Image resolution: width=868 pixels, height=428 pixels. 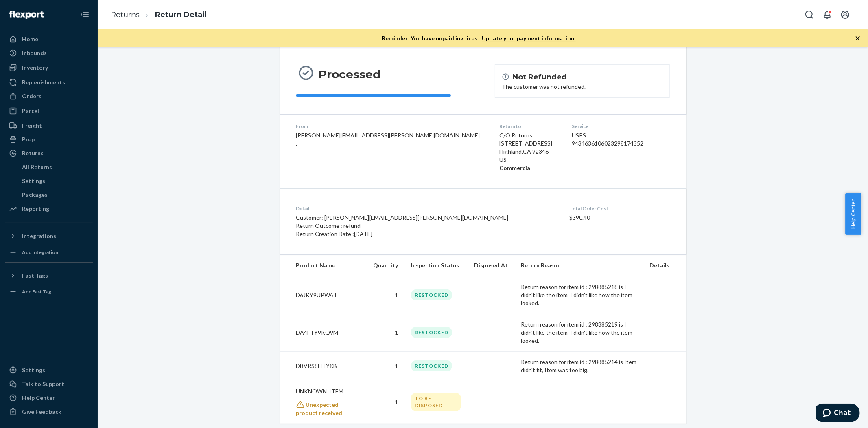 What do you see at coordinates (350, 74) in the screenshot?
I see `h3: Processed` at bounding box center [350, 74].